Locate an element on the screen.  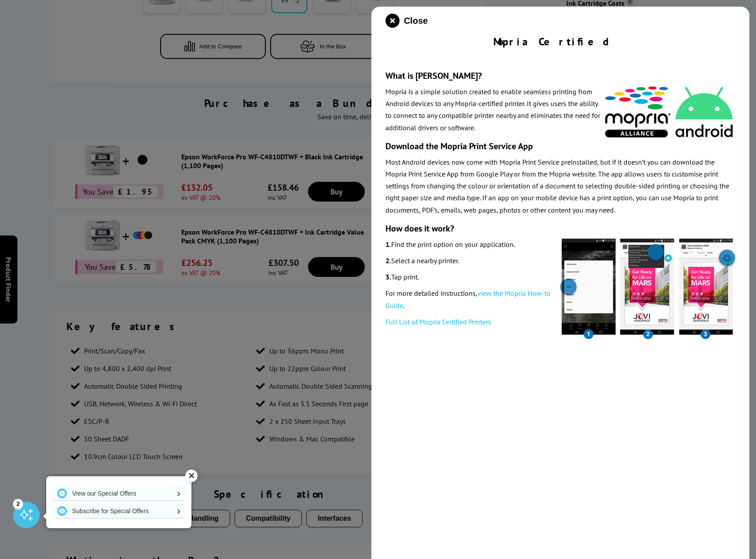
h3: How does it work? is located at coordinates (560, 228).